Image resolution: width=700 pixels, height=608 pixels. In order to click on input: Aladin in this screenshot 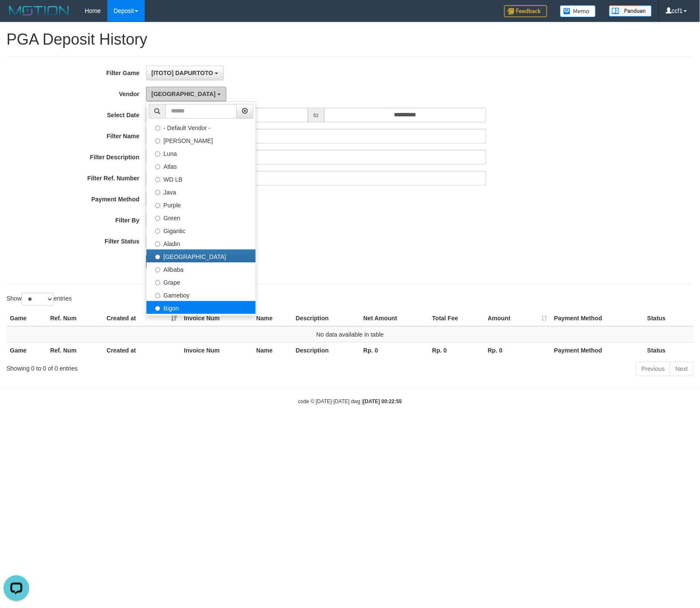, I will do `click(158, 244)`.